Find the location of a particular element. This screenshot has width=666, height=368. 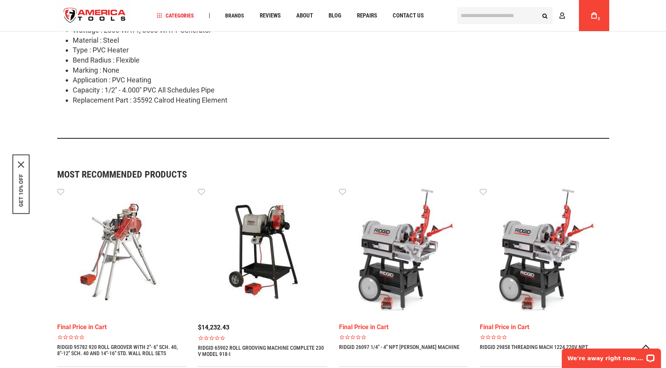

li: Marking : None is located at coordinates (341, 70).